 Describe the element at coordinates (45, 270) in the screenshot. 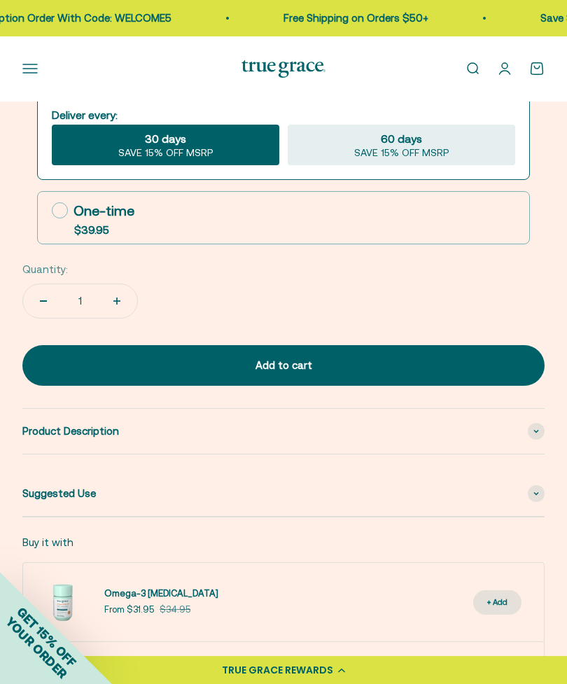

I see `label: Quantity:` at that location.